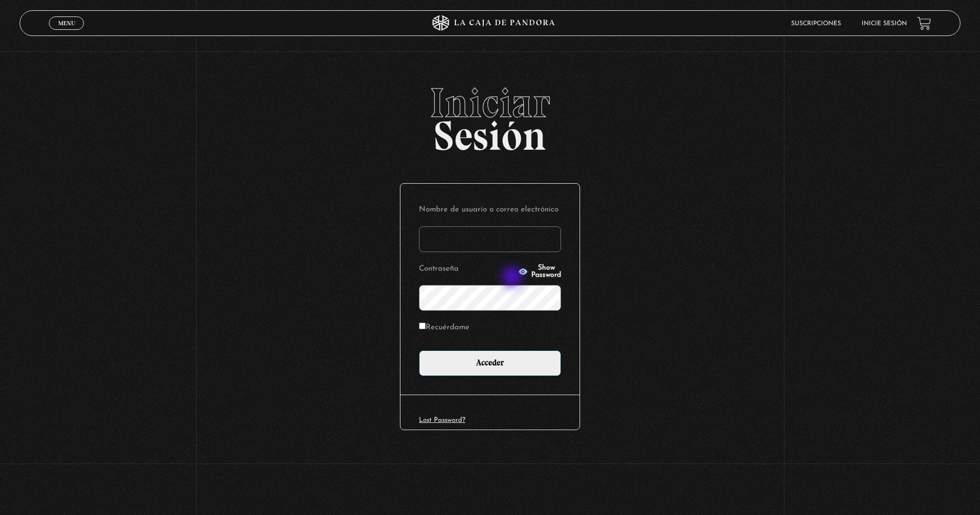 This screenshot has height=515, width=980. Describe the element at coordinates (442, 420) in the screenshot. I see `a: Lost Password?` at that location.